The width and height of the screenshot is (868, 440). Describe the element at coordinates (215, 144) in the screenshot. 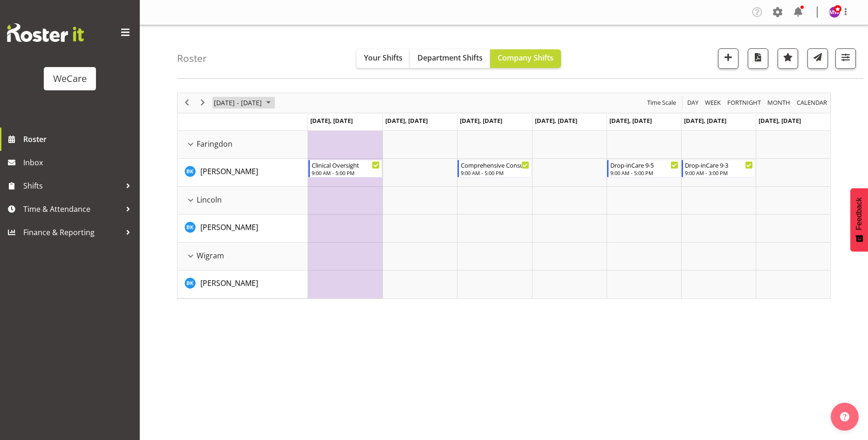

I see `span: Faringdon` at that location.